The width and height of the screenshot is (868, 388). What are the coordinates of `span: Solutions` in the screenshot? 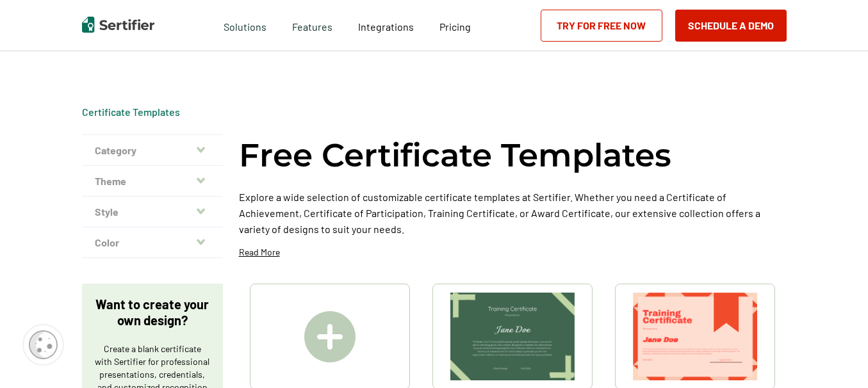 It's located at (245, 25).